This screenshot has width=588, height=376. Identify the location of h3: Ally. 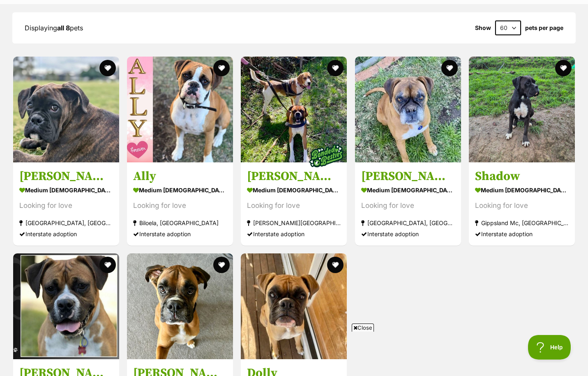
(180, 176).